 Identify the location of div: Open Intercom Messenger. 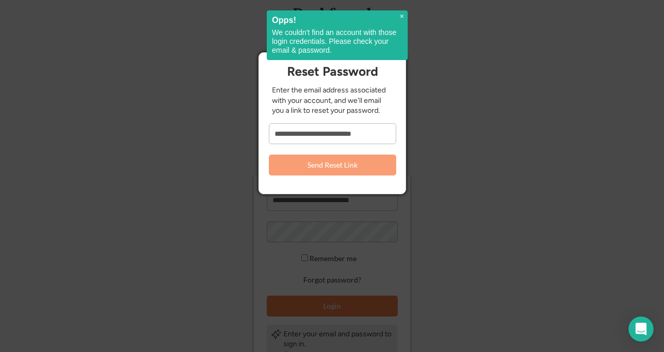
(641, 329).